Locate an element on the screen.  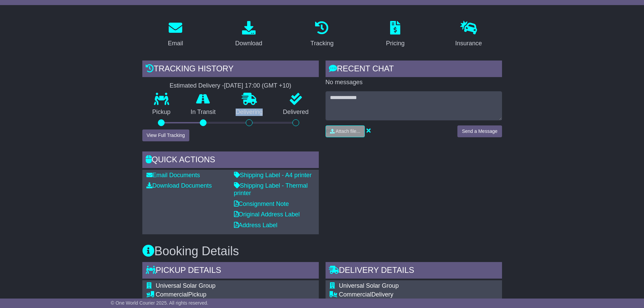
div: Insurance is located at coordinates (468, 43).